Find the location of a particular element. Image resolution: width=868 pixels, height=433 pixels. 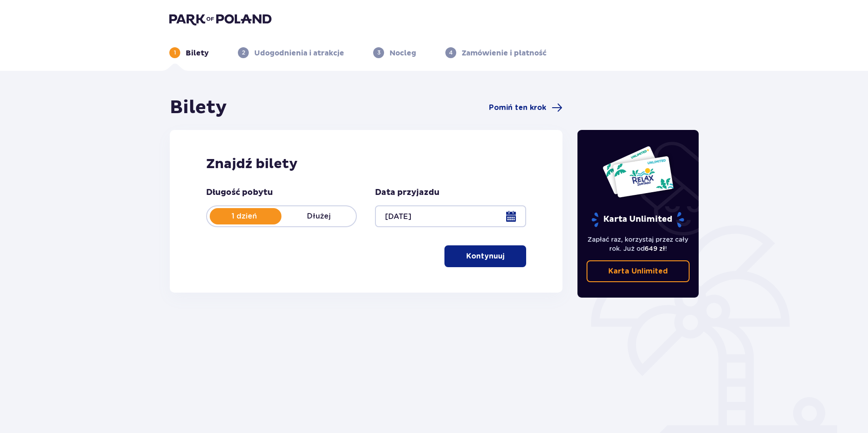

p: Długość pobytu is located at coordinates (239, 193).